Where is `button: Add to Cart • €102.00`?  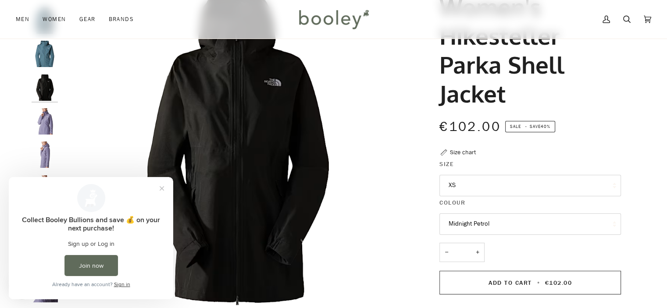
button: Add to Cart • €102.00 is located at coordinates (530, 283).